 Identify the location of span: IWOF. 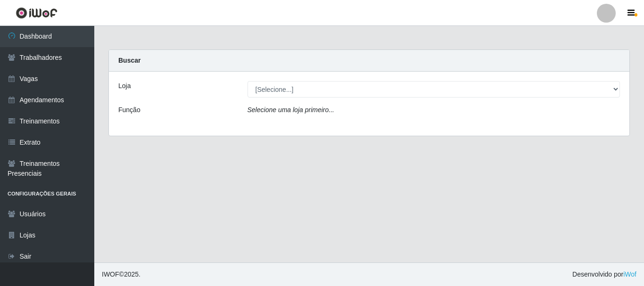
(110, 274).